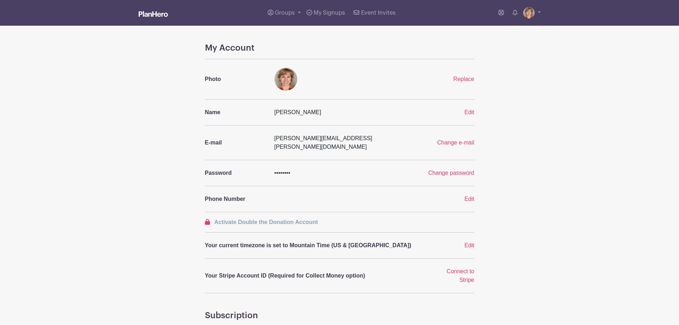 Image resolution: width=679 pixels, height=325 pixels. What do you see at coordinates (235, 79) in the screenshot?
I see `p: Photo` at bounding box center [235, 79].